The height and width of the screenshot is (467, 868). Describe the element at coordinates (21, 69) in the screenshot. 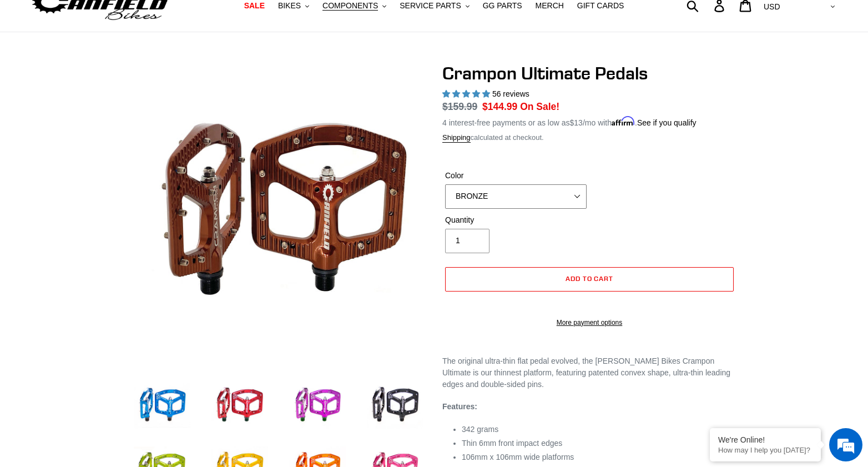

I see `div: Navigation go back` at that location.